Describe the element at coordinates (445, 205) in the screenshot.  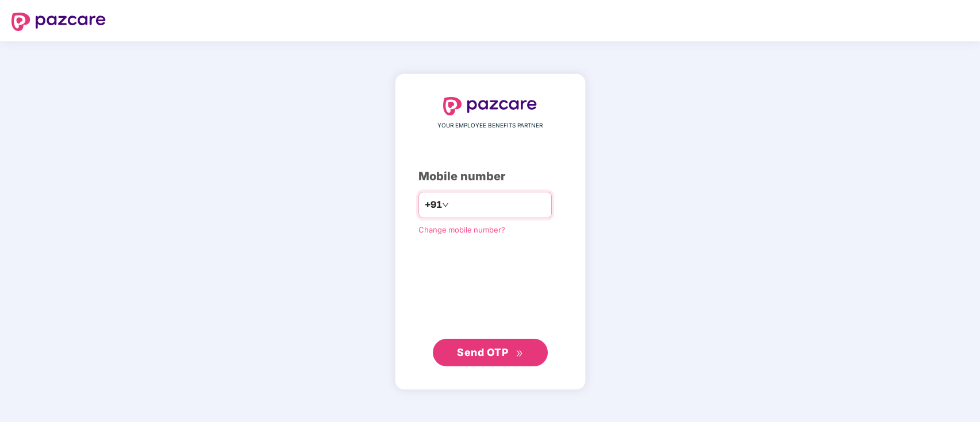
I see `span: down` at that location.